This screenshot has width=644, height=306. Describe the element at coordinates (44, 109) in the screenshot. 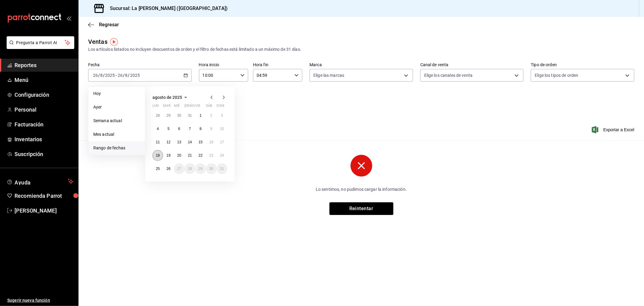

I see `span: Personal` at that location.